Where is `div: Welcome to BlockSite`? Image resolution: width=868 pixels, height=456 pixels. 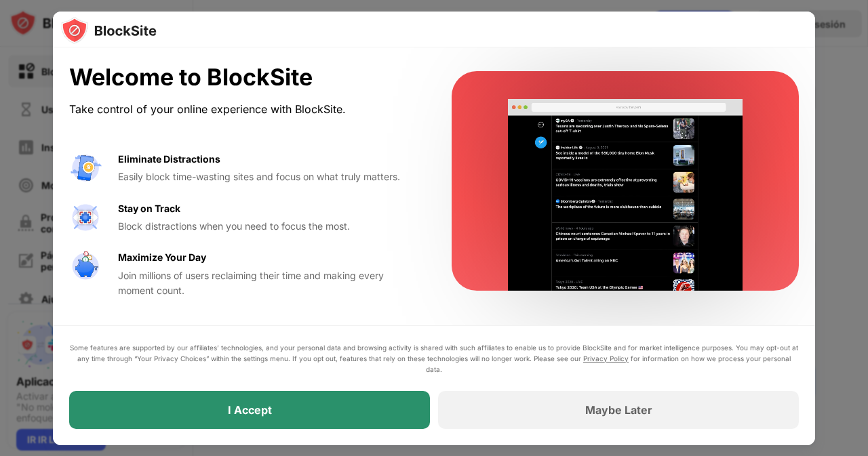
div: Welcome to BlockSite is located at coordinates (244, 77).